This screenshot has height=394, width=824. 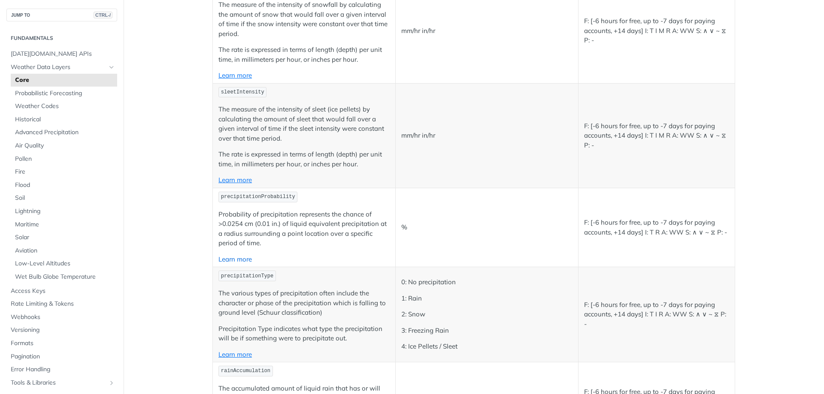 I want to click on a: Fire, so click(x=64, y=172).